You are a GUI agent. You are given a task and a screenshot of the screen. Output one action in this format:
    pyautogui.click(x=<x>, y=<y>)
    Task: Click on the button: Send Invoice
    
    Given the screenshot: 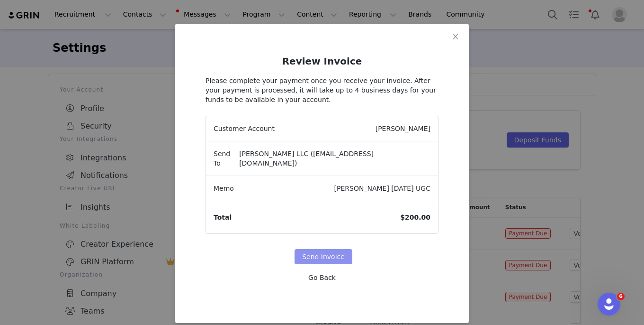 What is the action you would take?
    pyautogui.click(x=324, y=257)
    